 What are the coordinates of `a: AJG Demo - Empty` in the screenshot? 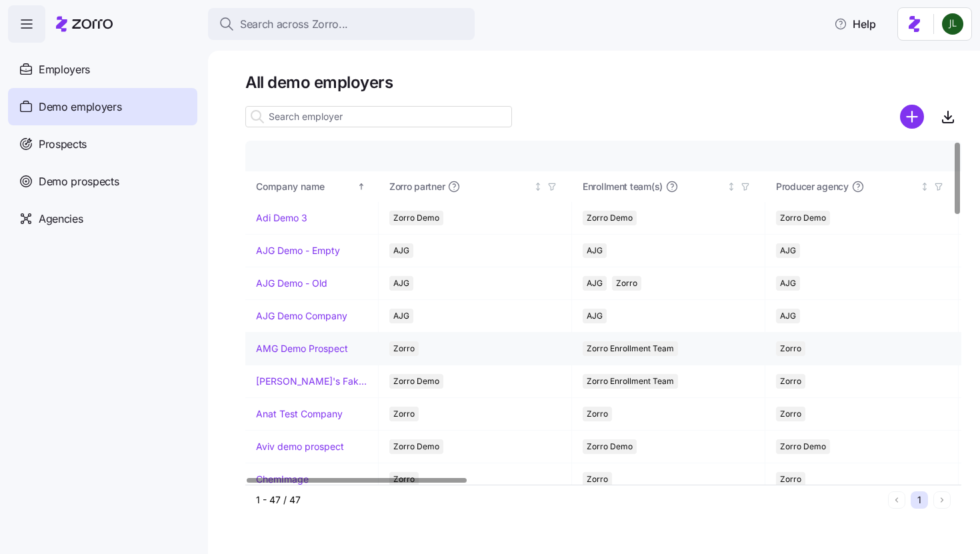 It's located at (298, 250).